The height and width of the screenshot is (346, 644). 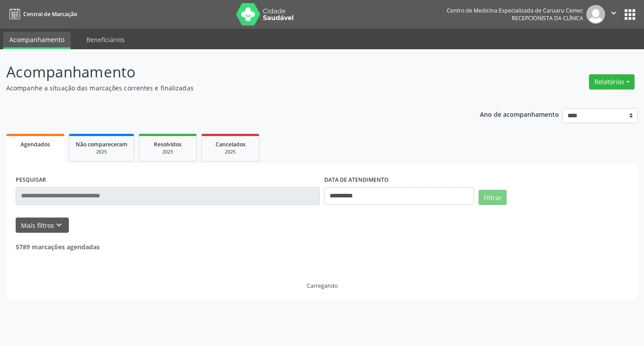 I want to click on button: Relatórios, so click(x=611, y=82).